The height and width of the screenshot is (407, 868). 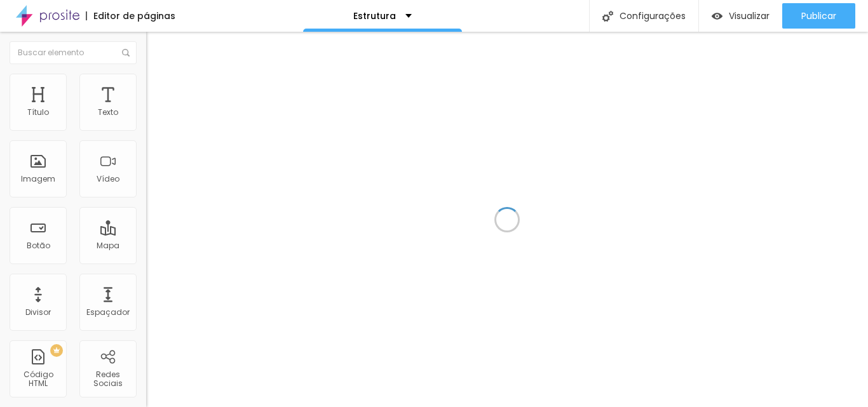 I want to click on img: view-1.svg, so click(x=716, y=16).